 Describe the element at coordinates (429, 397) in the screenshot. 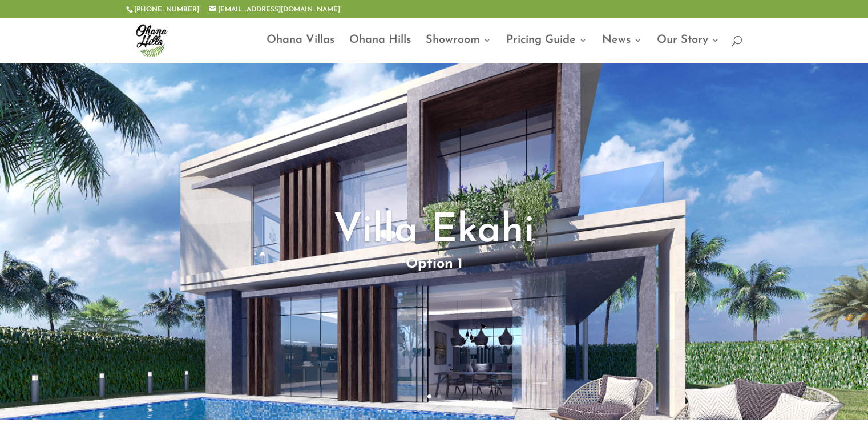

I see `a: 1` at that location.